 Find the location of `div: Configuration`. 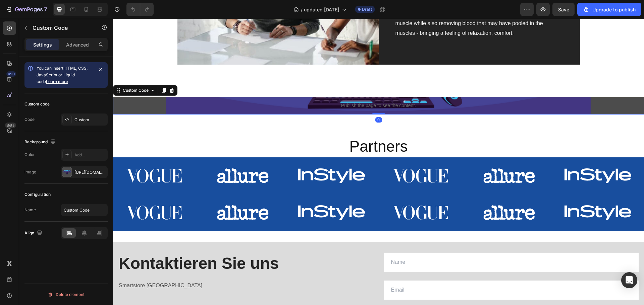

div: Configuration is located at coordinates (38, 195).